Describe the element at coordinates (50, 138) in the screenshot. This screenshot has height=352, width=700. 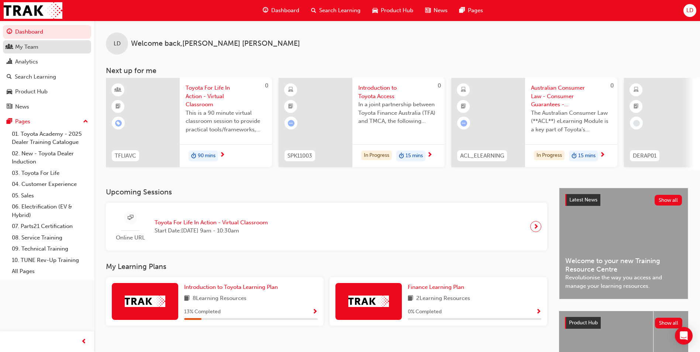
I see `a: 01. Toyota Academy - 2025 Dealer Training Catalogue` at that location.